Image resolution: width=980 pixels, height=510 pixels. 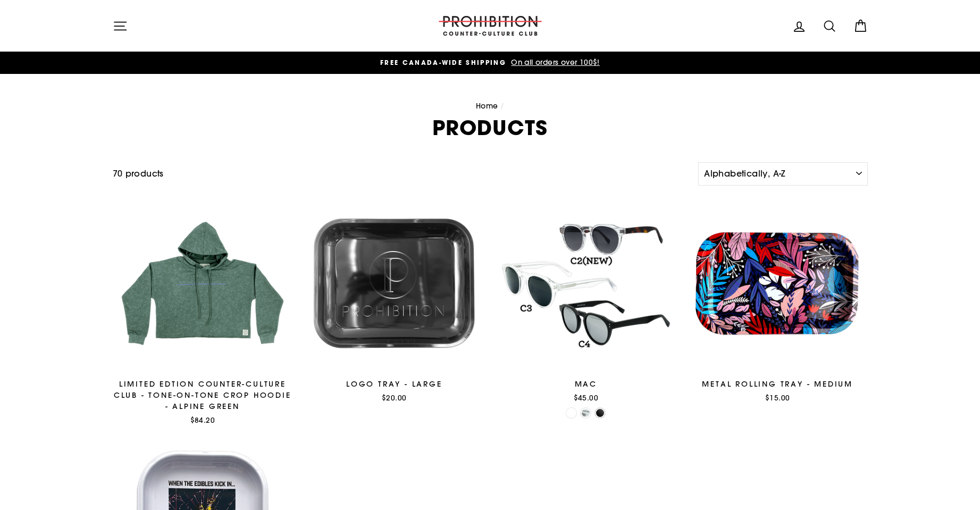 What do you see at coordinates (394, 384) in the screenshot?
I see `div: LOGO TRAY - LARGE` at bounding box center [394, 384].